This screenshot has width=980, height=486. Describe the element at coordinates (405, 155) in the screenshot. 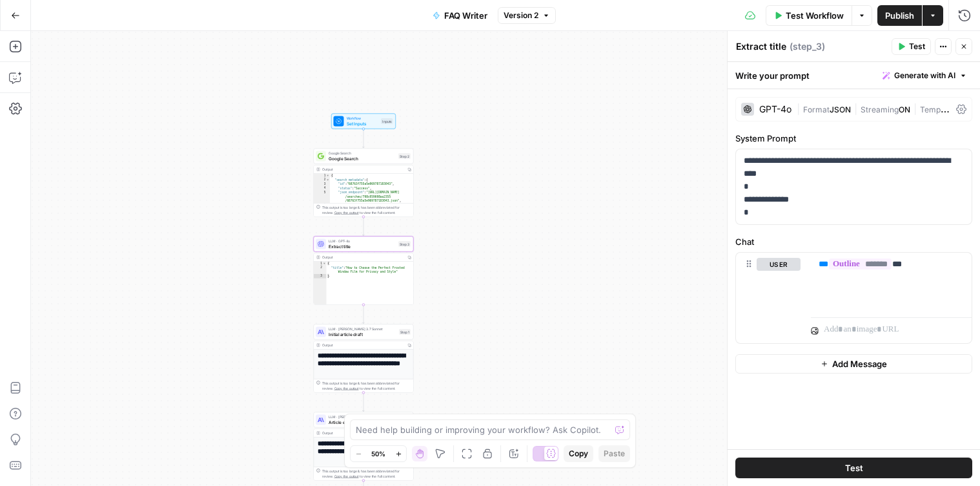

I see `div: Step 2` at that location.